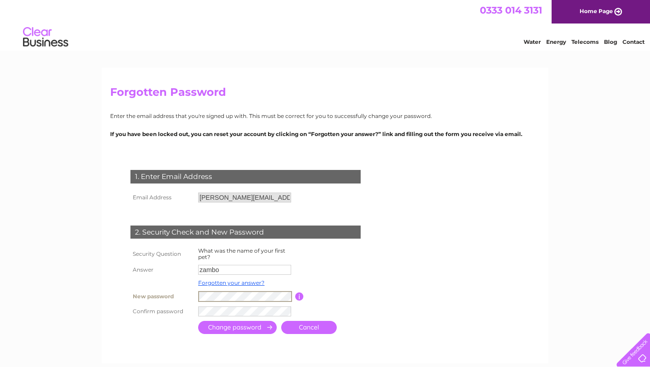  What do you see at coordinates (532, 42) in the screenshot?
I see `a: Water` at bounding box center [532, 42].